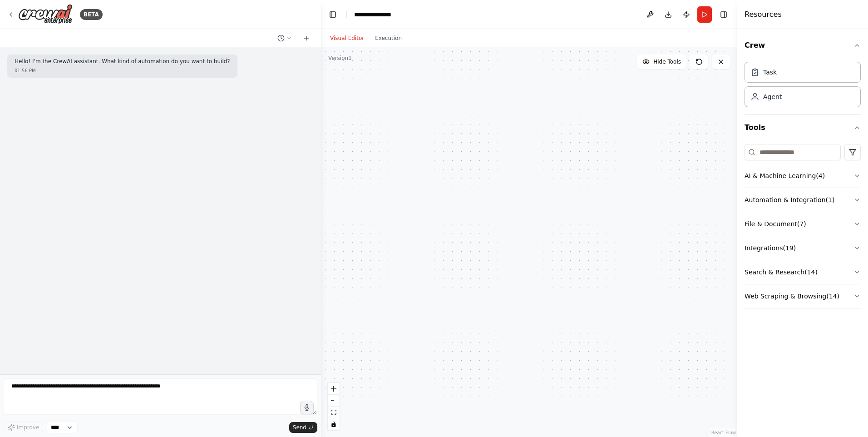  What do you see at coordinates (285, 38) in the screenshot?
I see `button: Switch to previous chat` at bounding box center [285, 38].